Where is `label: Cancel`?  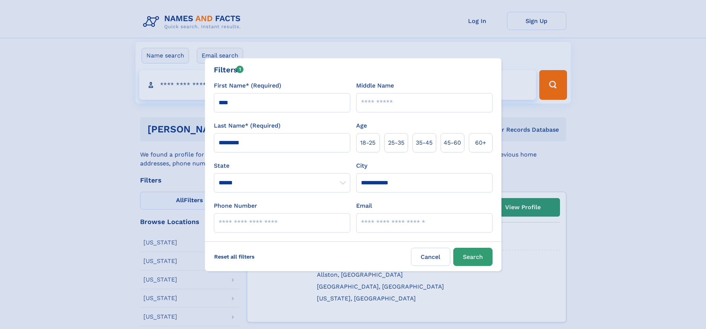
label: Cancel is located at coordinates (430, 256).